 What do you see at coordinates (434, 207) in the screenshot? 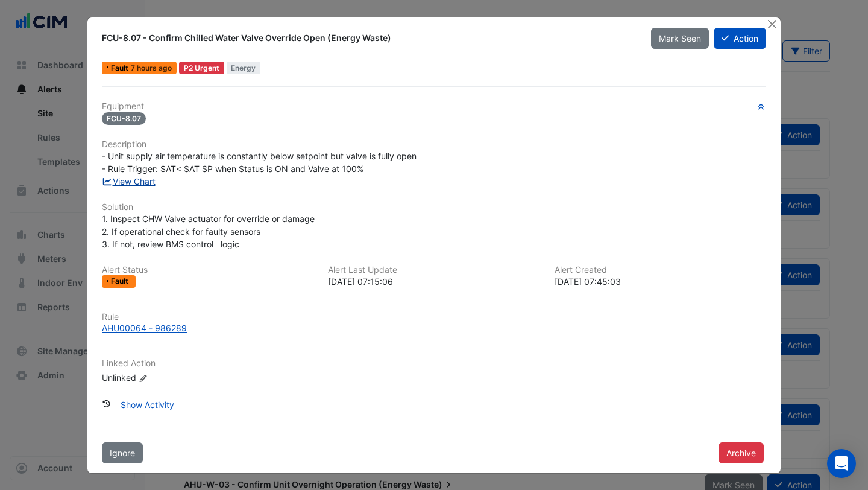
I see `h6: Solution` at bounding box center [434, 207].